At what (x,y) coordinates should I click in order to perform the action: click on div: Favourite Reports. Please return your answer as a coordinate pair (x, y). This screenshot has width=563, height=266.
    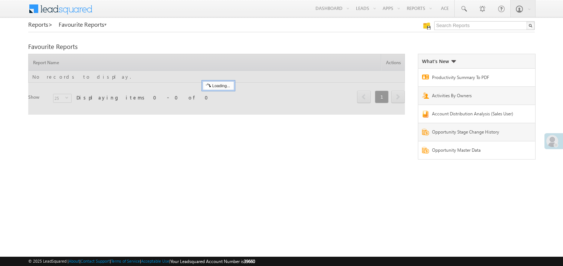
    Looking at the image, I should click on (281, 47).